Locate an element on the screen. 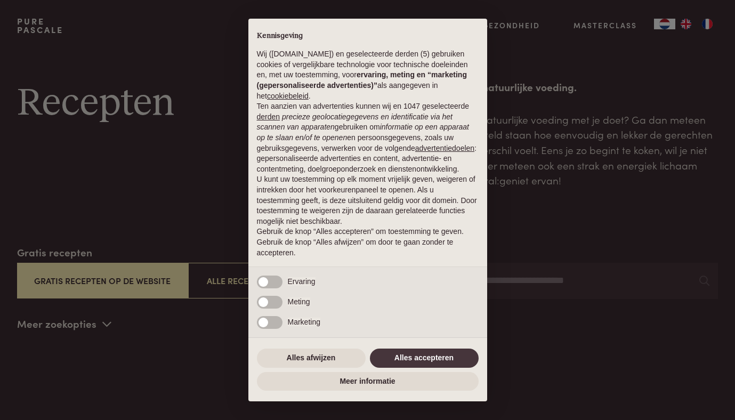 This screenshot has height=420, width=735. em: informatie op een apparaat op te slaan en/of te openen is located at coordinates (363, 132).